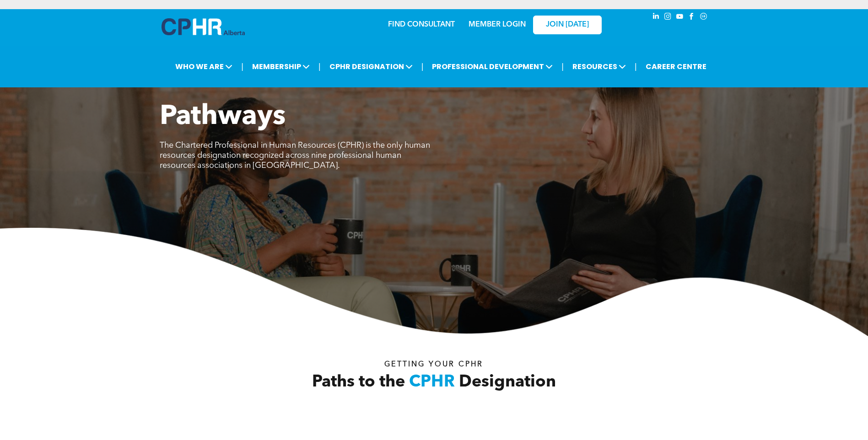  Describe the element at coordinates (433, 365) in the screenshot. I see `span: Getting your Cphr` at that location.